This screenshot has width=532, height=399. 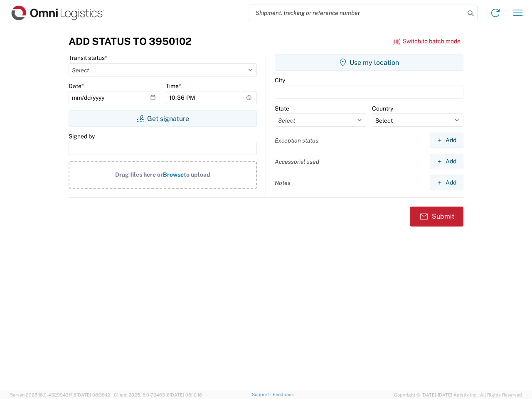 What do you see at coordinates (282, 109) in the screenshot?
I see `label: State` at bounding box center [282, 109].